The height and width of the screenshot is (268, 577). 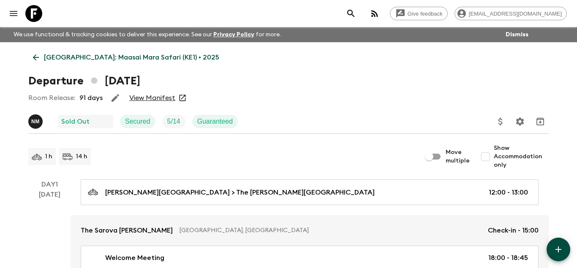 I want to click on button: Settings, so click(x=520, y=122).